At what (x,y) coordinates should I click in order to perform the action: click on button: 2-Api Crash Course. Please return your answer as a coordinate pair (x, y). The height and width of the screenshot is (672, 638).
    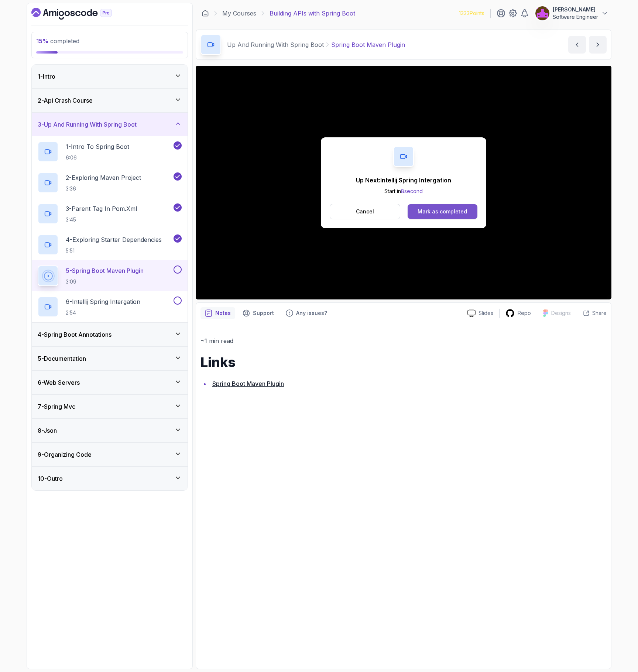
    Looking at the image, I should click on (110, 100).